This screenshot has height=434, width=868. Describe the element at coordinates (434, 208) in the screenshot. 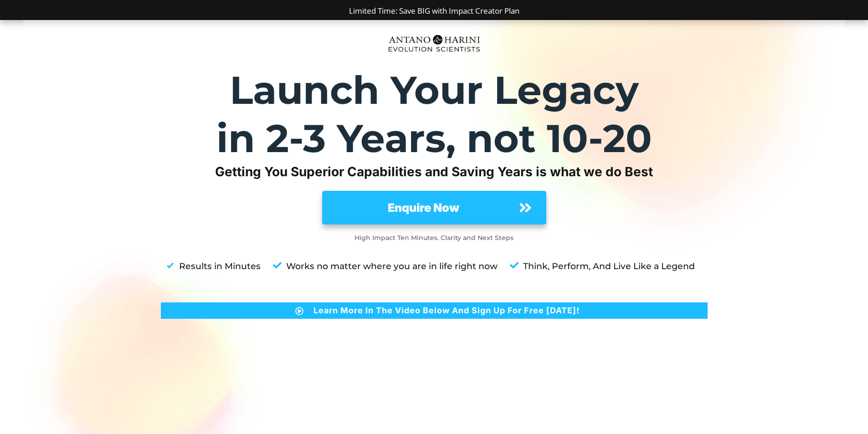

I see `a: Enquire Now` at that location.